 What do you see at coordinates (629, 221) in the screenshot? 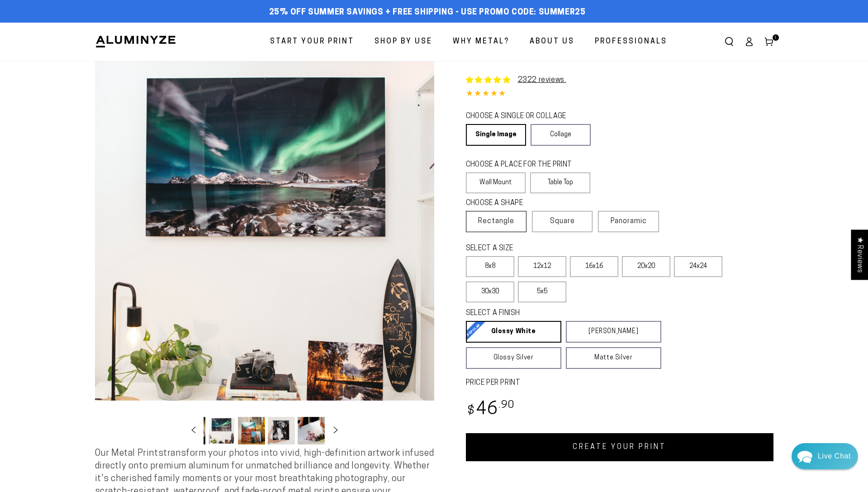
I see `span: Panoramic` at bounding box center [629, 221].